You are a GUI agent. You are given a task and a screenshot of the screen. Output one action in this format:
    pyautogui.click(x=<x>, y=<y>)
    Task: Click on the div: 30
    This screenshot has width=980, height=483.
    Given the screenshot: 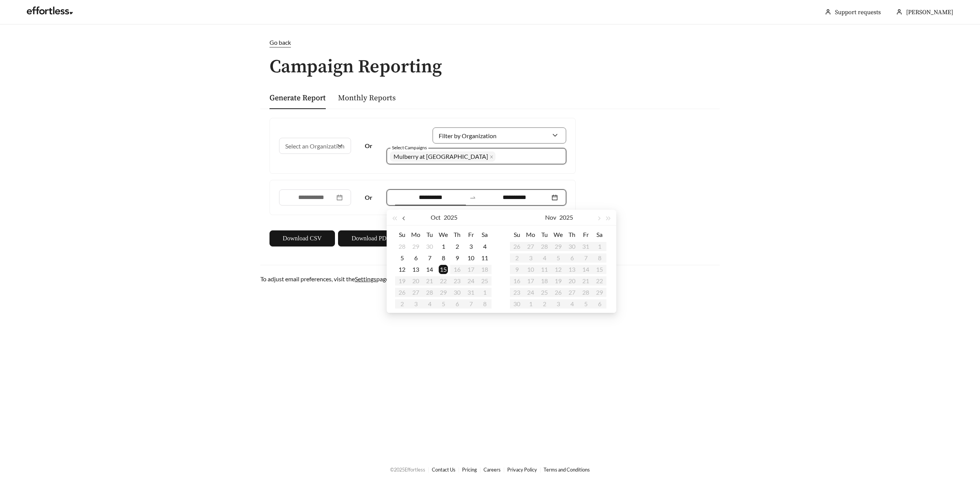 What is the action you would take?
    pyautogui.click(x=430, y=247)
    